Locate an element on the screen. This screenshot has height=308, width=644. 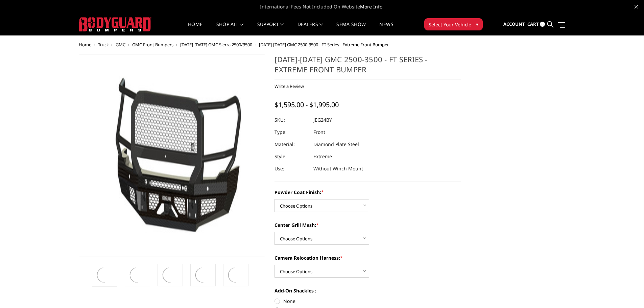
span: GMC Front Bumpers is located at coordinates (153, 44).